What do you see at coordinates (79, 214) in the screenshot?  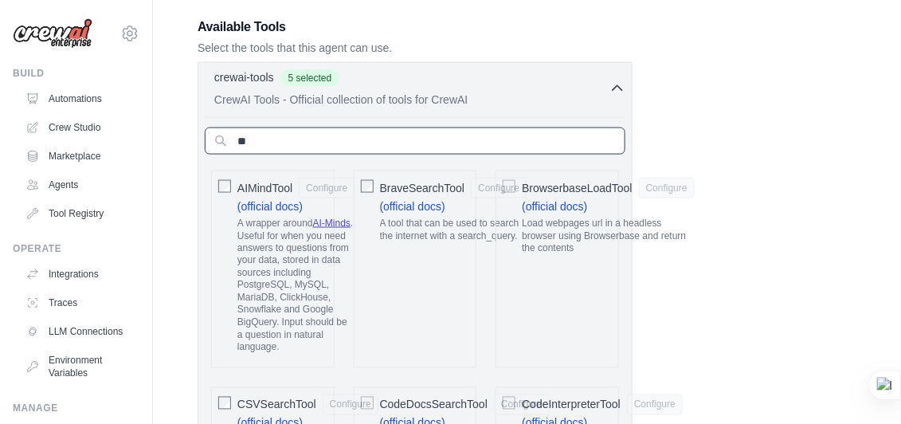 I see `a: Tool Registry` at bounding box center [79, 214].